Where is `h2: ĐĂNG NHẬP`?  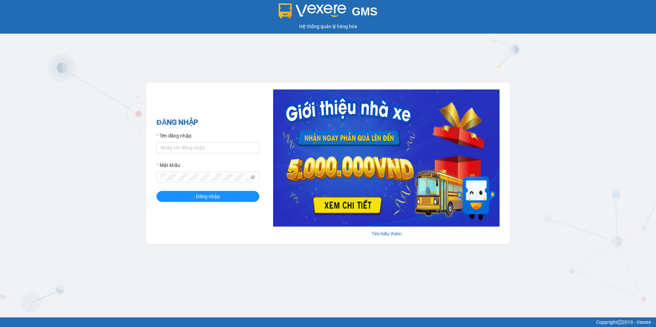
h2: ĐĂNG NHẬP is located at coordinates (208, 122).